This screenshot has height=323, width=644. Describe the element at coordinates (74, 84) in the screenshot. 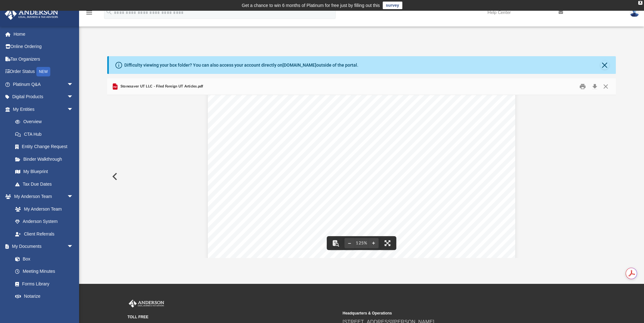

I see `span: arrow_drop_down` at that location.